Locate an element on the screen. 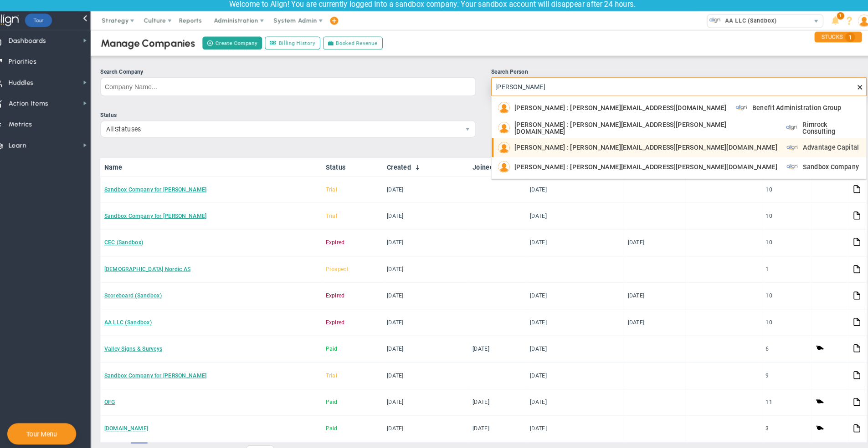  a: Valley Signs & Surveys is located at coordinates (141, 344).